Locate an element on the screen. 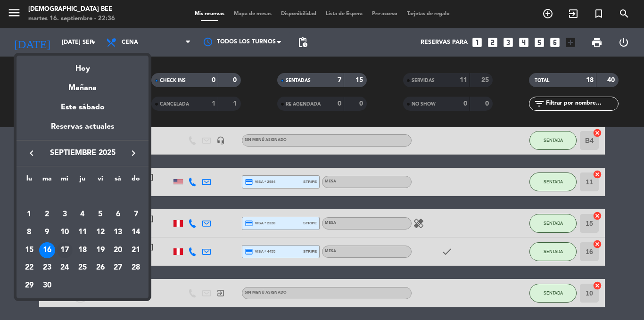 This screenshot has height=320, width=644. td: 25 de septiembre de 2025 is located at coordinates (83, 269).